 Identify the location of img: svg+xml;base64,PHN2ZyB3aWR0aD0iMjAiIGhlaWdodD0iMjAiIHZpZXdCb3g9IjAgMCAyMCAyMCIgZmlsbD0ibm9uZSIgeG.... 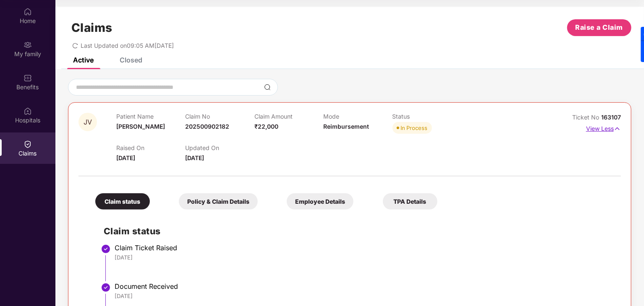
(28, 45).